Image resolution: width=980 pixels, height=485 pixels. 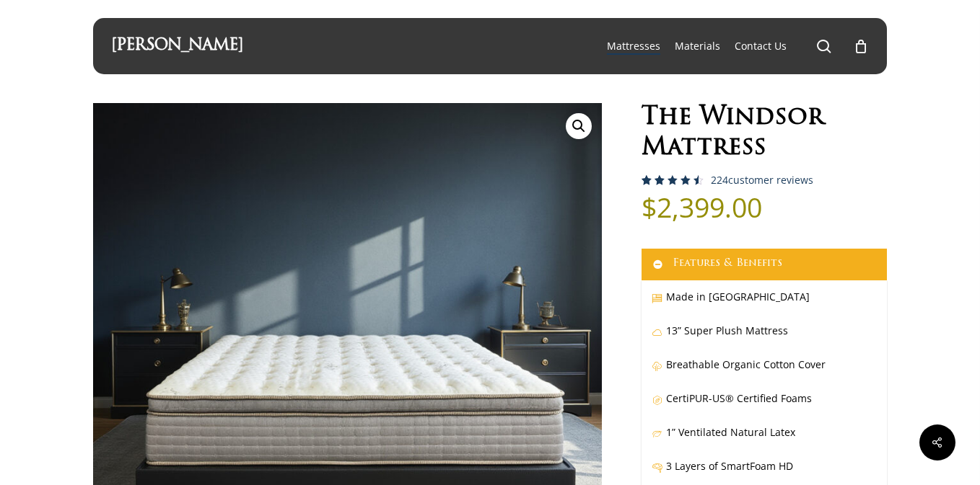 I want to click on p: 1” Ventilated Natural Latex, so click(x=764, y=440).